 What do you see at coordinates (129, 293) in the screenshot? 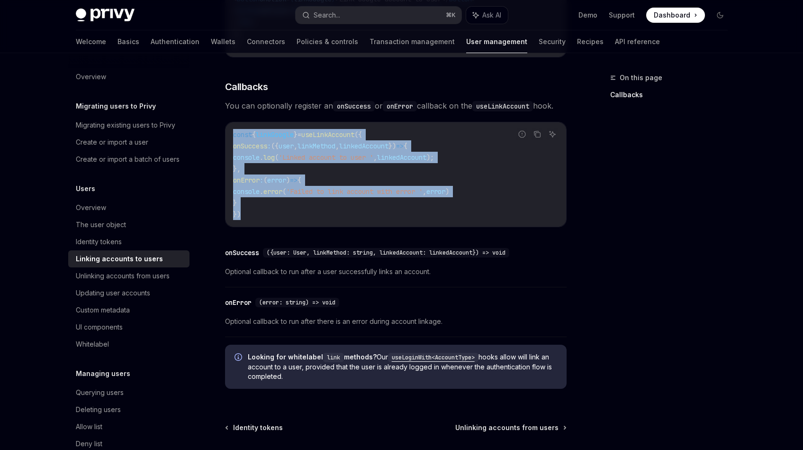
I see `a: Updating user accounts` at bounding box center [129, 293].